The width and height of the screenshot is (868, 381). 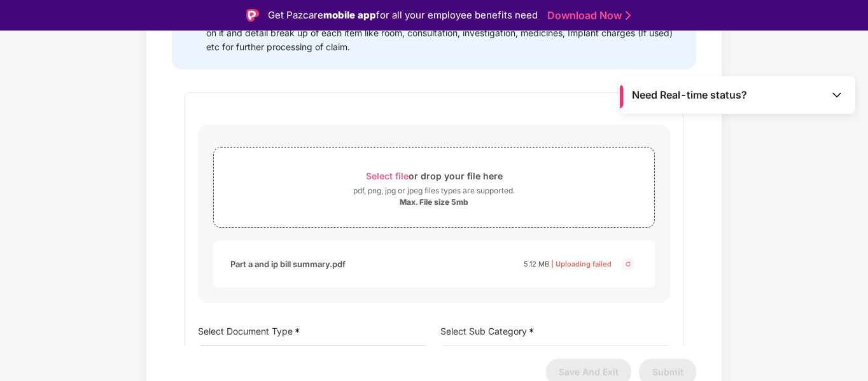 I want to click on img: Logo, so click(x=252, y=15).